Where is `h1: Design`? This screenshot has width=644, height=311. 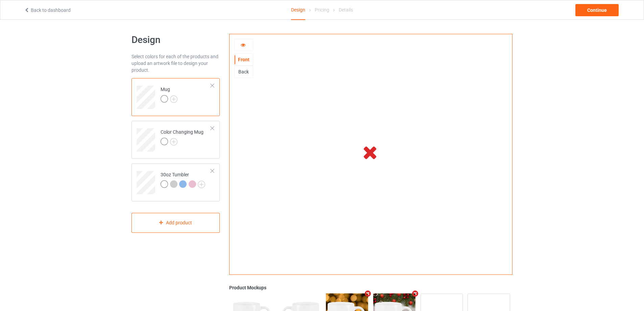 h1: Design is located at coordinates (176, 40).